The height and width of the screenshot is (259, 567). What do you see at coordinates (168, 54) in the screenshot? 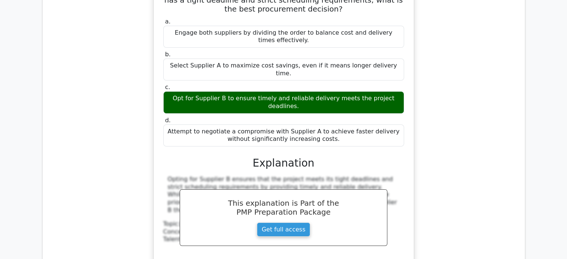
I see `span: b.` at bounding box center [168, 54].